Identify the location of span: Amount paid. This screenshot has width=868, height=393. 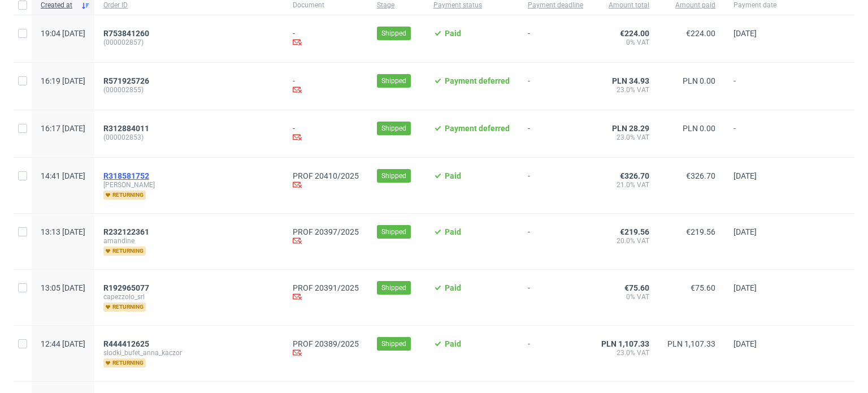
(691, 5).